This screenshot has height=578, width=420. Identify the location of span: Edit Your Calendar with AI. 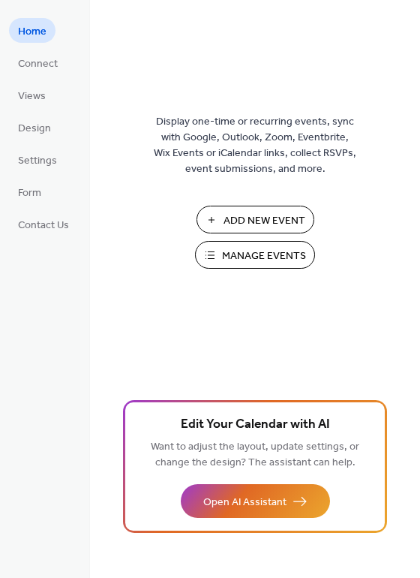
(255, 425).